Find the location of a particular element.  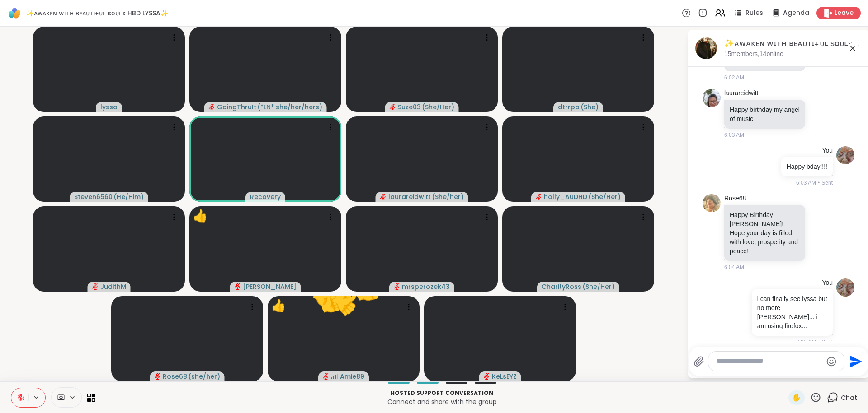

span: ( She ) is located at coordinates (589, 107).